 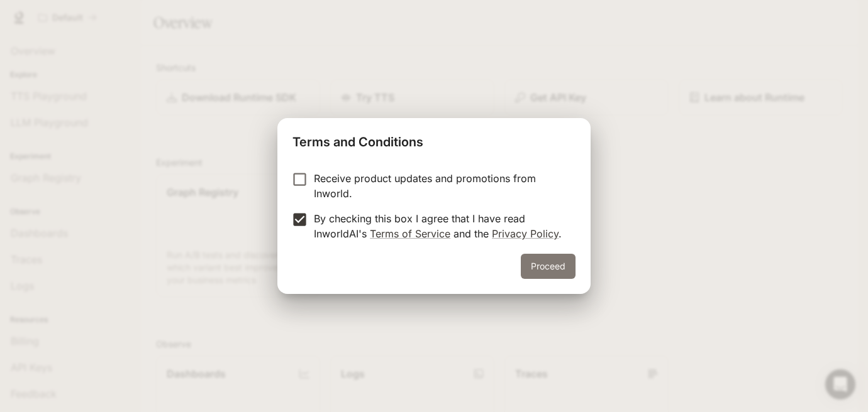 What do you see at coordinates (434, 139) in the screenshot?
I see `h2: Terms and Conditions` at bounding box center [434, 139].